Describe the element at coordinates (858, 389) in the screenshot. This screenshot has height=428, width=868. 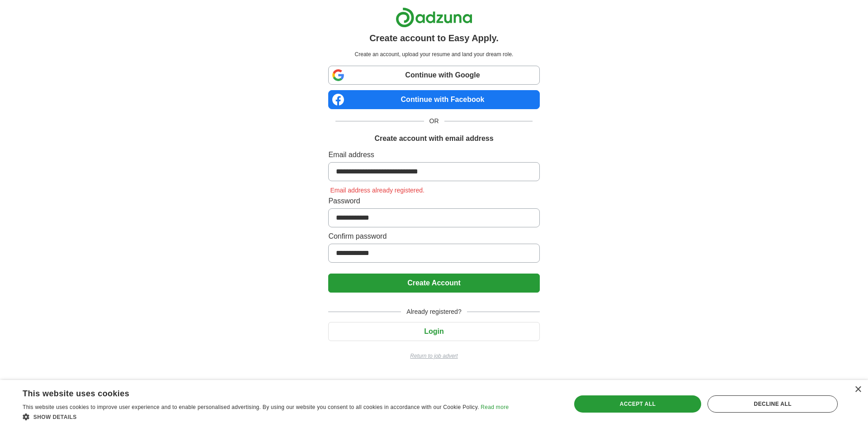
I see `div: Close` at that location.